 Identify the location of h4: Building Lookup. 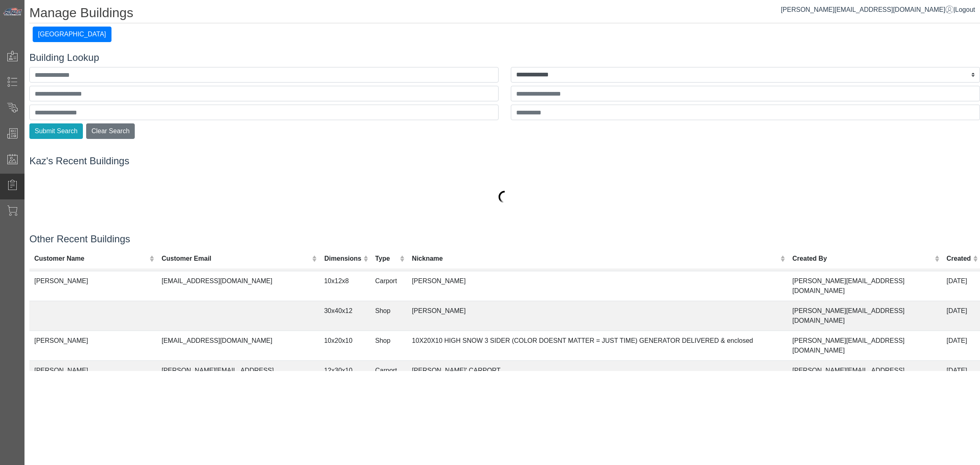
(505, 58).